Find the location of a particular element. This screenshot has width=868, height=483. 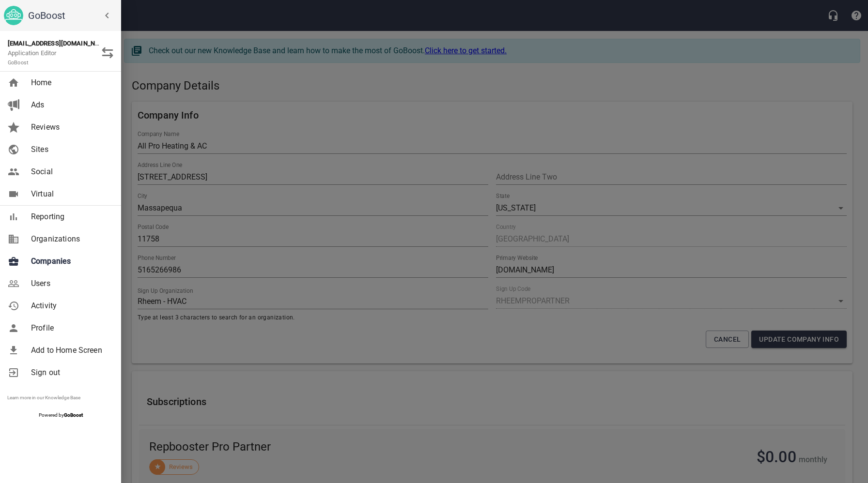

a: Learn more in our Knowledge Base is located at coordinates (44, 397).